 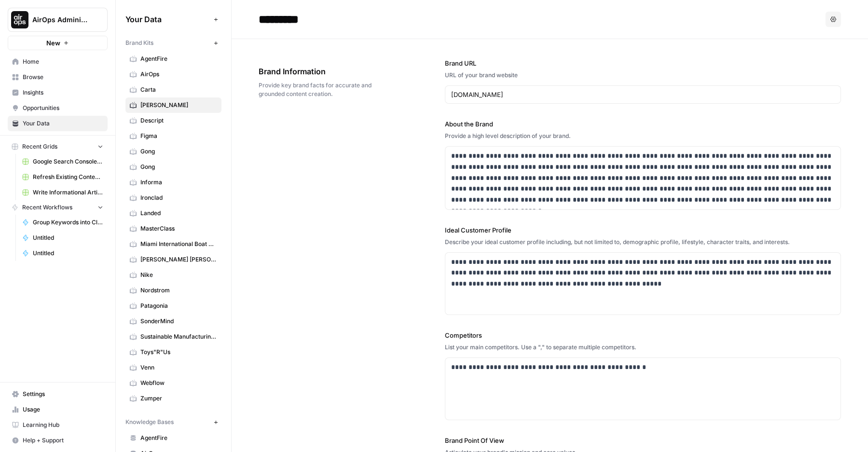 What do you see at coordinates (178, 229) in the screenshot?
I see `span: MasterClass` at bounding box center [178, 229].